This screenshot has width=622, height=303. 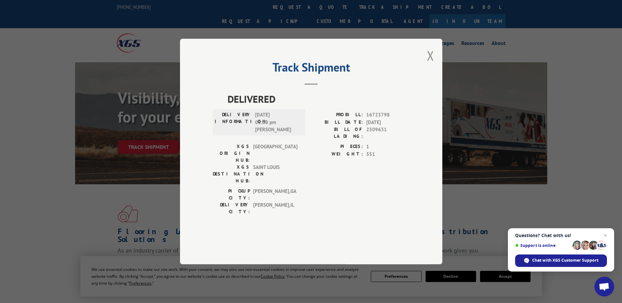 I want to click on span: 551, so click(x=388, y=154).